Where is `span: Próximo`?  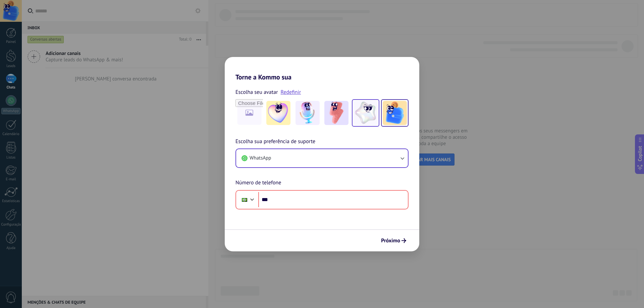 span: Próximo is located at coordinates (390, 241).